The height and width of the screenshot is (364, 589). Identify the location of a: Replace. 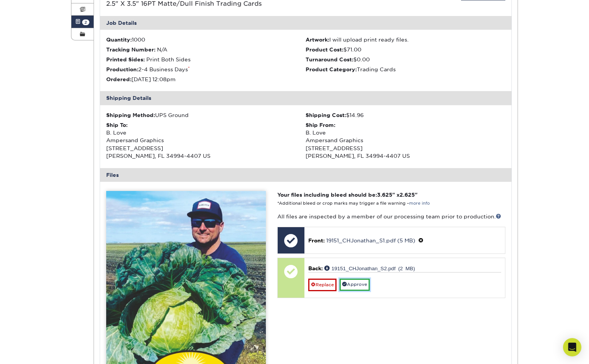
(322, 285).